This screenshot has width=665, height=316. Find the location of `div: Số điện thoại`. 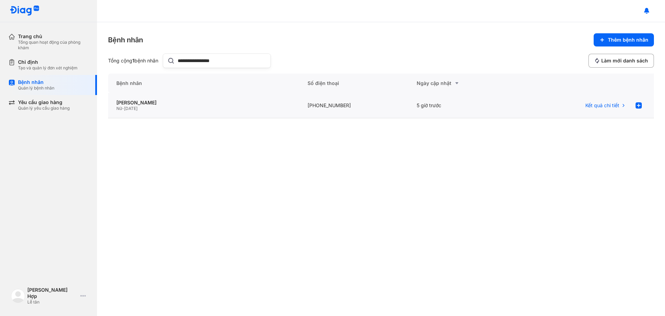

div: Số điện thoại is located at coordinates (354, 83).